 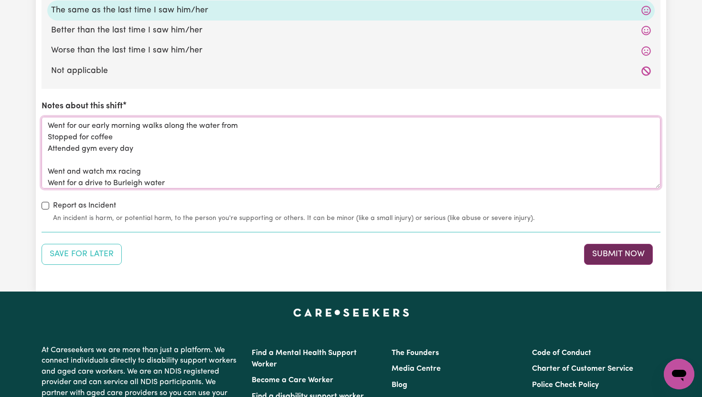 I want to click on button: Save your job report, so click(x=82, y=254).